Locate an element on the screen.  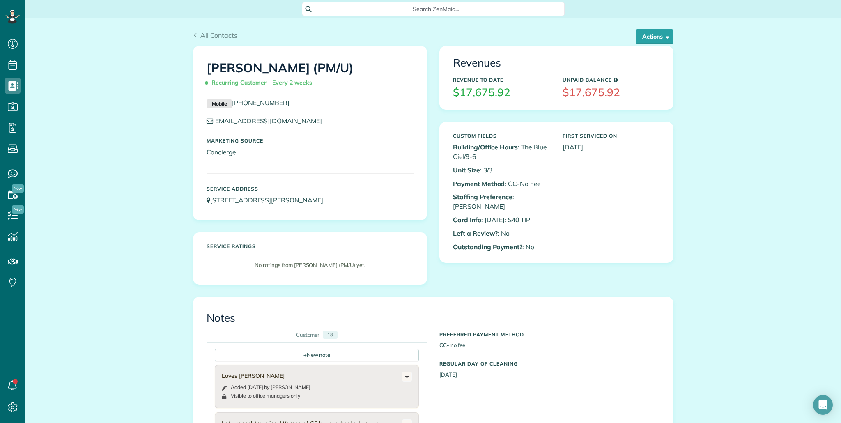
h5: Custom Fields is located at coordinates (501, 135).